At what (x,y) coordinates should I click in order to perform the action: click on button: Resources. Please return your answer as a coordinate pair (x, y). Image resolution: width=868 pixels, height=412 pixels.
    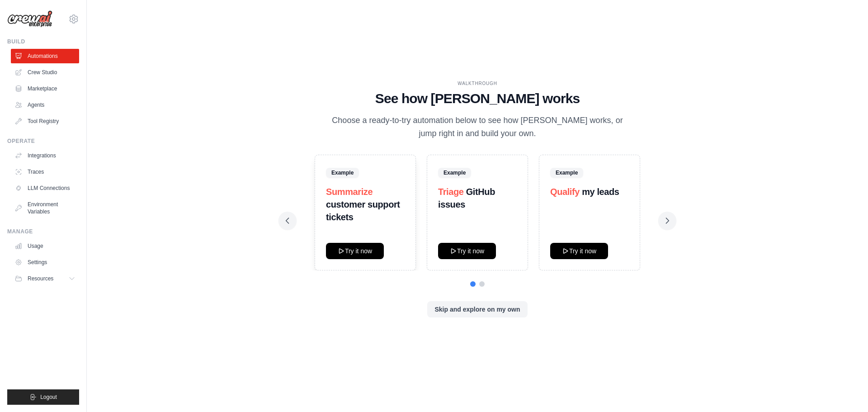
    Looking at the image, I should click on (45, 278).